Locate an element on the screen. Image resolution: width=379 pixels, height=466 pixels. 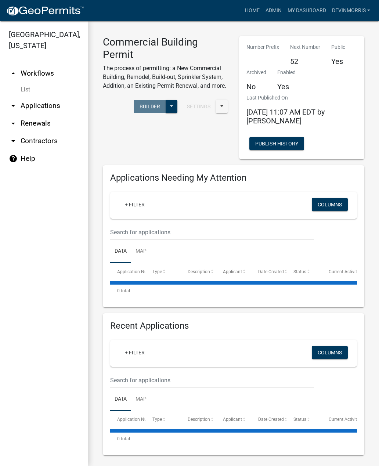
a: Home is located at coordinates (252, 11).